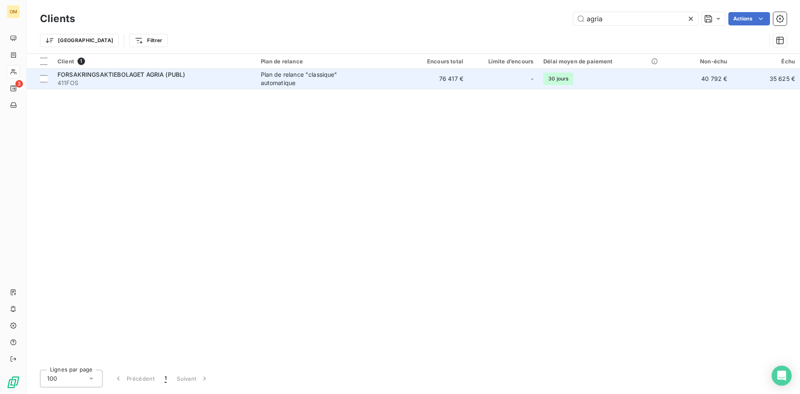  Describe the element at coordinates (749, 19) in the screenshot. I see `button: Actions` at that location.